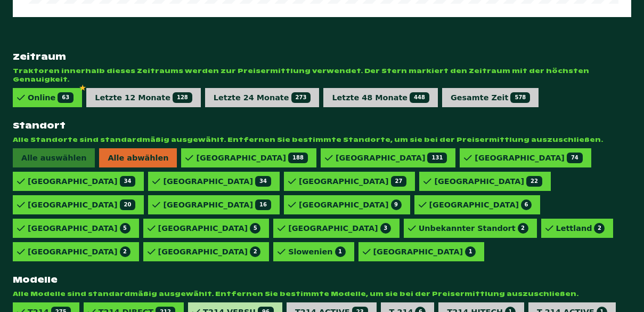  Describe the element at coordinates (581, 228) in the screenshot. I see `div: Lettland` at that location.